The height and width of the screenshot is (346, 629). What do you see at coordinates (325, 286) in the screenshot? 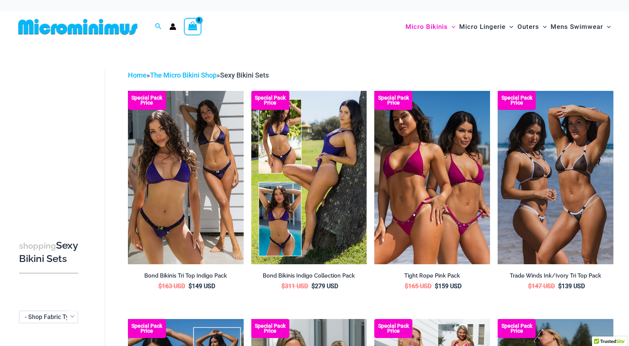
I see `bdi: 279 USD` at bounding box center [325, 286].